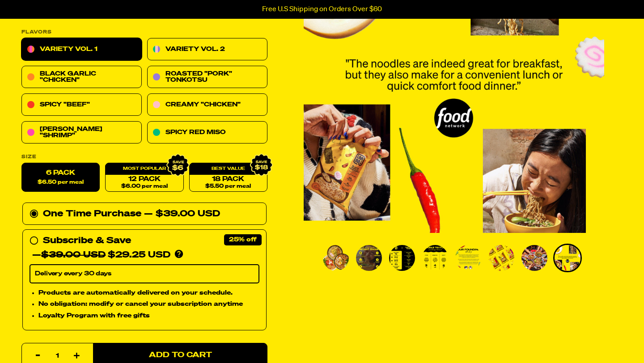 The width and height of the screenshot is (644, 363). Describe the element at coordinates (149, 292) in the screenshot. I see `li: Products are automatically delivered on your schedule.` at that location.